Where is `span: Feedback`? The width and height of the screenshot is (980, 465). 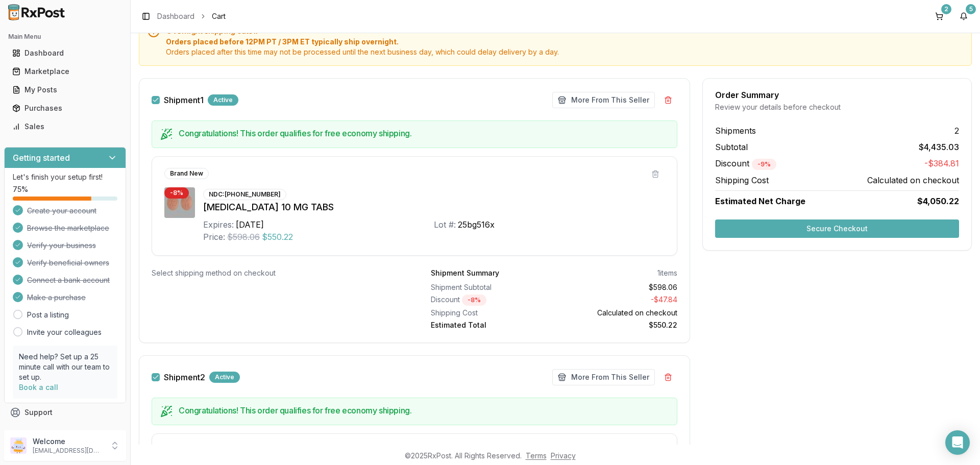
span: Feedback is located at coordinates (42, 431).